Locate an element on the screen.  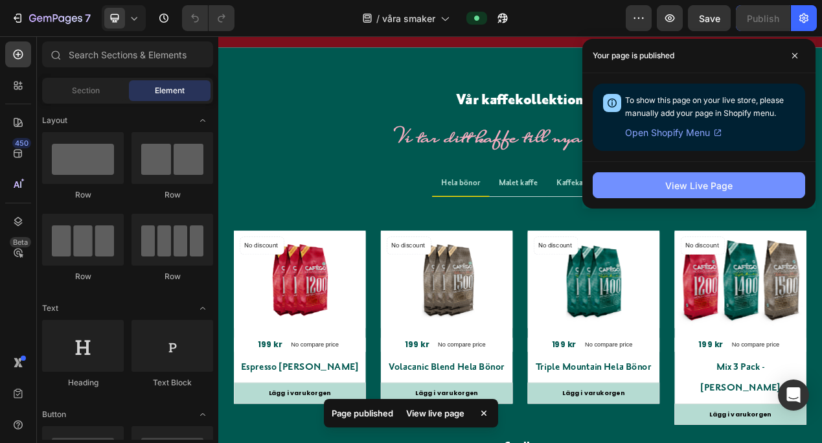
p: 7 is located at coordinates (87, 18).